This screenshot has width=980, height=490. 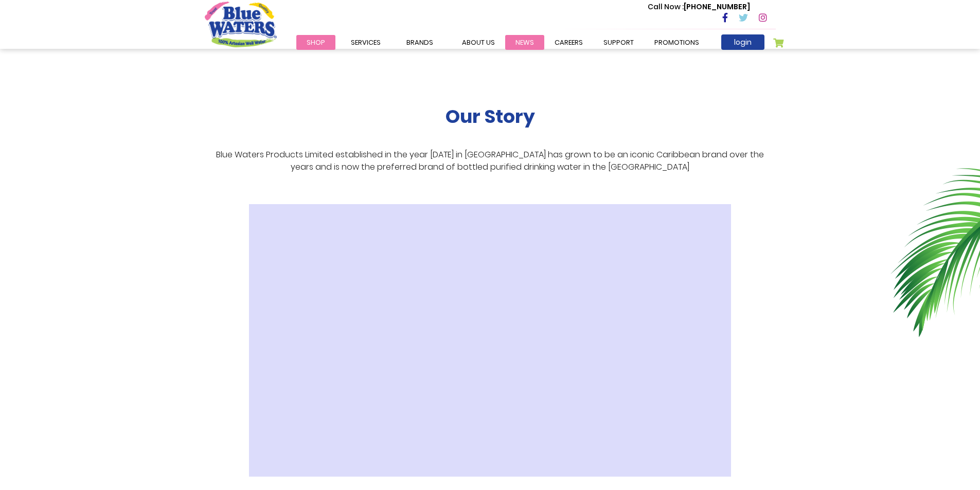 What do you see at coordinates (490, 116) in the screenshot?
I see `h2: Our Story` at bounding box center [490, 116].